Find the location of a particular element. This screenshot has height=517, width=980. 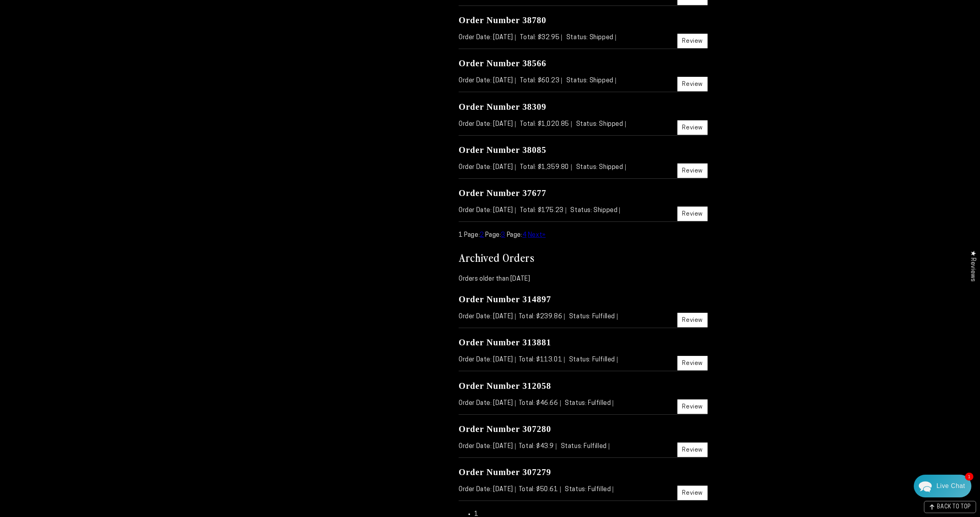

div: Click to open Judge.me floating reviews tab is located at coordinates (972, 266).